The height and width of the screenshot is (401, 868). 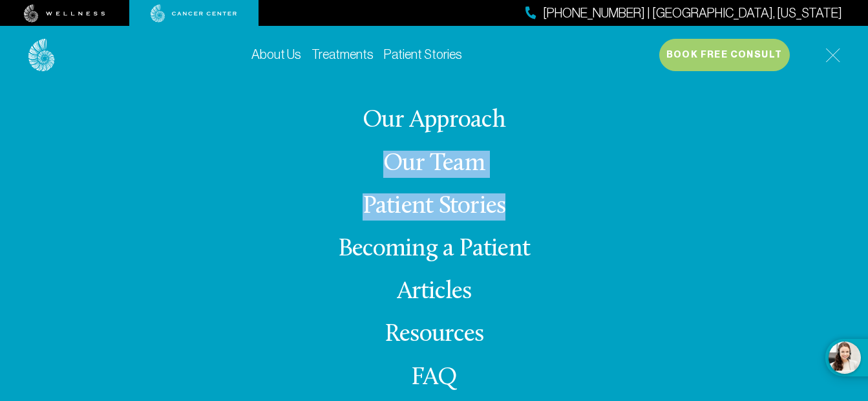 What do you see at coordinates (725, 55) in the screenshot?
I see `button: Book Free Consult` at bounding box center [725, 55].